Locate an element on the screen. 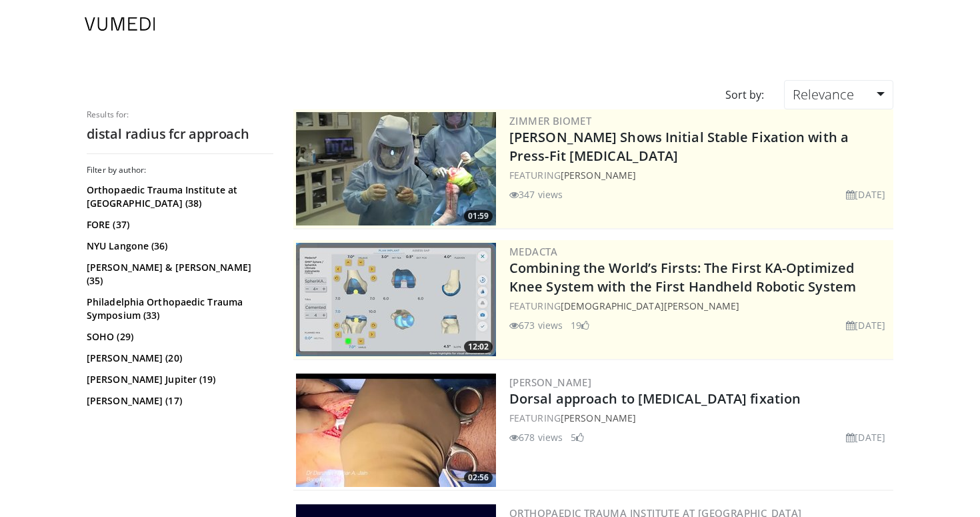 The height and width of the screenshot is (517, 980). li: 19 is located at coordinates (580, 325).